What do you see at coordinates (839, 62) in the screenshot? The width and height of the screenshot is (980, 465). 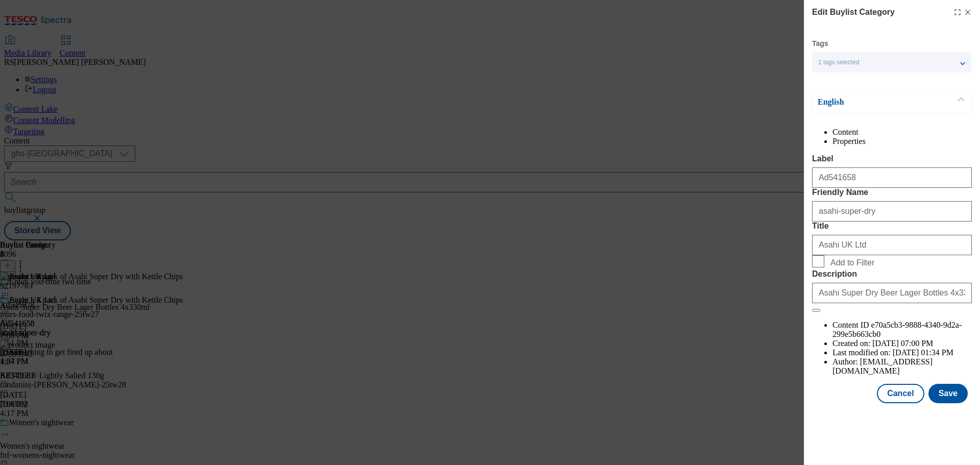 I see `span: 1 tags selected` at bounding box center [839, 62].